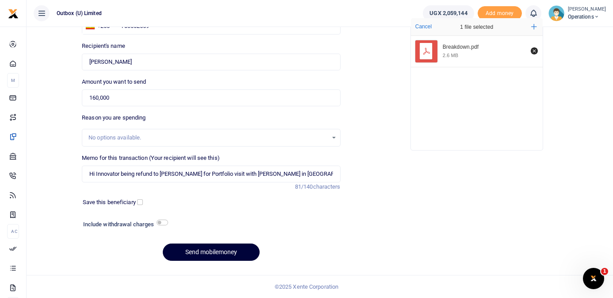 This screenshot has height=298, width=613. Describe the element at coordinates (211, 252) in the screenshot. I see `button: Send mobilemoney` at that location.